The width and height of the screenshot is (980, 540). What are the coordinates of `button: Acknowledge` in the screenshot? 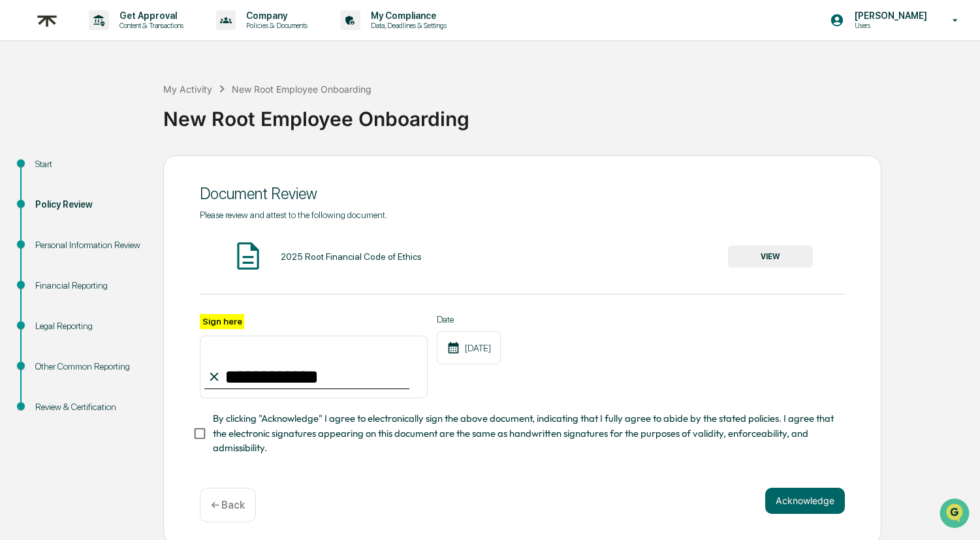 It's located at (805, 501).